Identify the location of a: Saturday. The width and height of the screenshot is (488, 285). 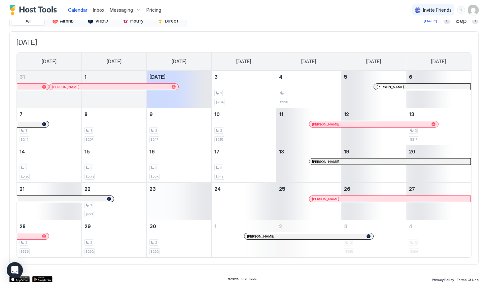
(439, 62).